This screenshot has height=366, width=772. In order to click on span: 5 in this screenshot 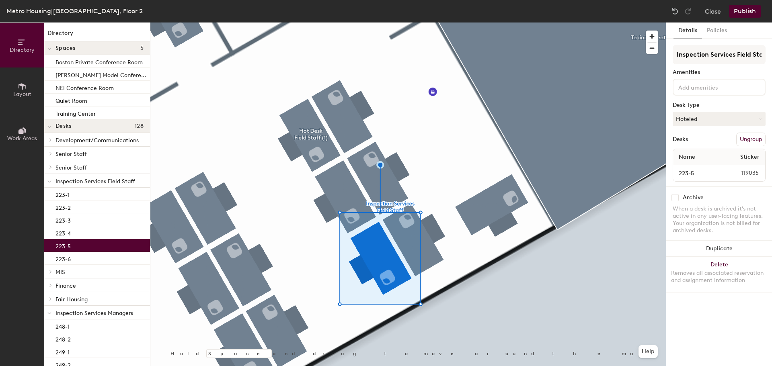, I will do `click(142, 48)`.